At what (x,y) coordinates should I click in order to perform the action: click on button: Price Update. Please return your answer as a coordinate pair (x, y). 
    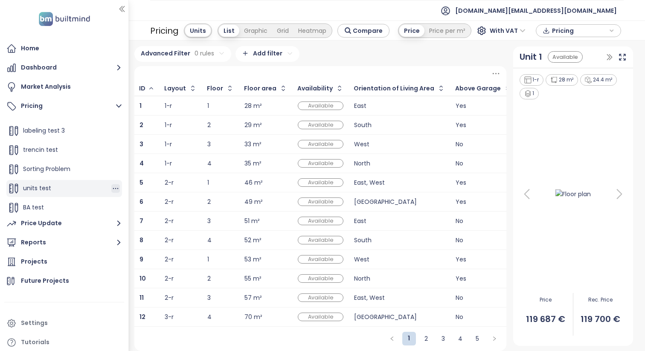
    Looking at the image, I should click on (64, 223).